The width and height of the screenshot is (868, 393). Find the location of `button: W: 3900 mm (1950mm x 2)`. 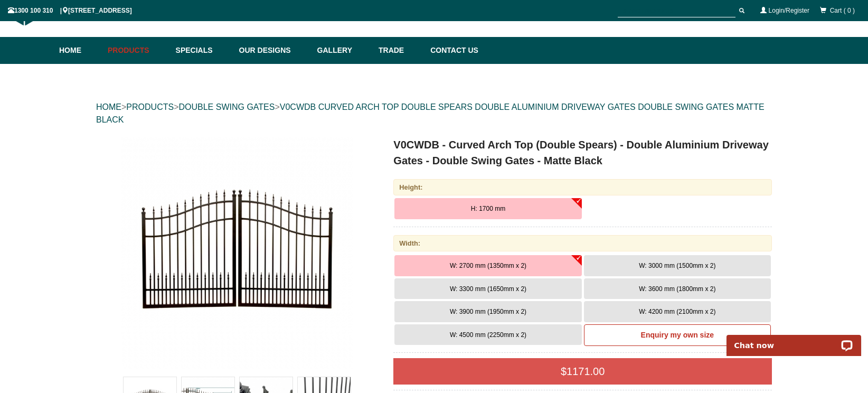

button: W: 3900 mm (1950mm x 2) is located at coordinates (488, 312).